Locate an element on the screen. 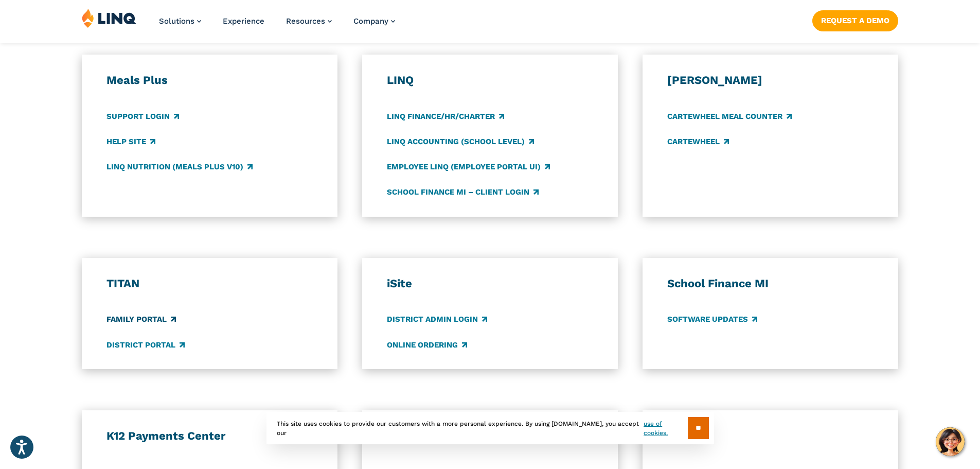 This screenshot has width=980, height=469. span: Company is located at coordinates (371, 21).